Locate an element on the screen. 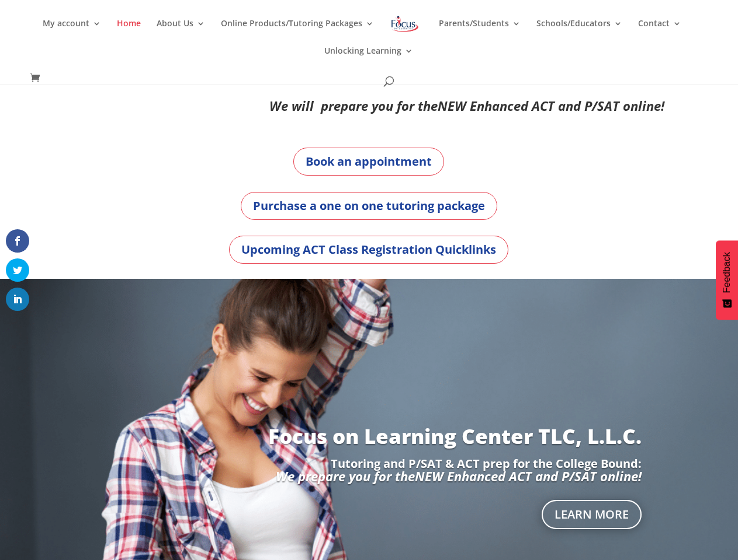 The width and height of the screenshot is (738, 560). span: Feedback is located at coordinates (727, 273).